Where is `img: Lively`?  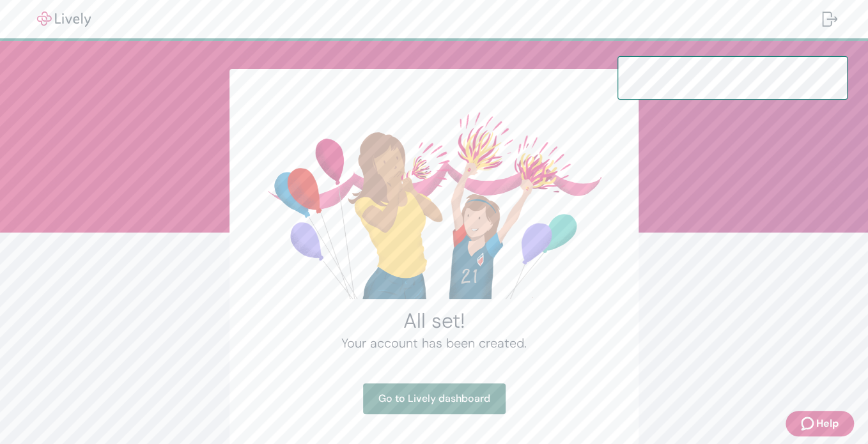 img: Lively is located at coordinates (64, 20).